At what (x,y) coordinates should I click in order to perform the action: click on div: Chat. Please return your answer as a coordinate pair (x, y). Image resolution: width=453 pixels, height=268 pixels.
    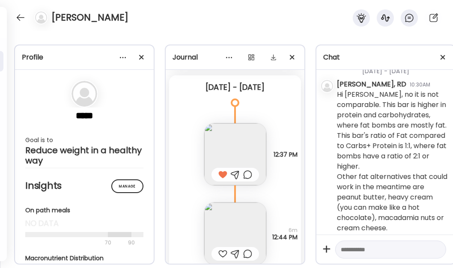
    Looking at the image, I should click on (386, 57).